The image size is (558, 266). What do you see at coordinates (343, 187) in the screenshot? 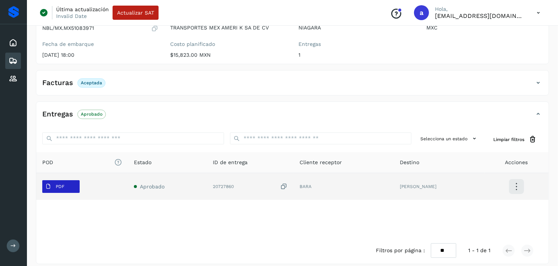
I see `td: BARA` at bounding box center [343, 187].